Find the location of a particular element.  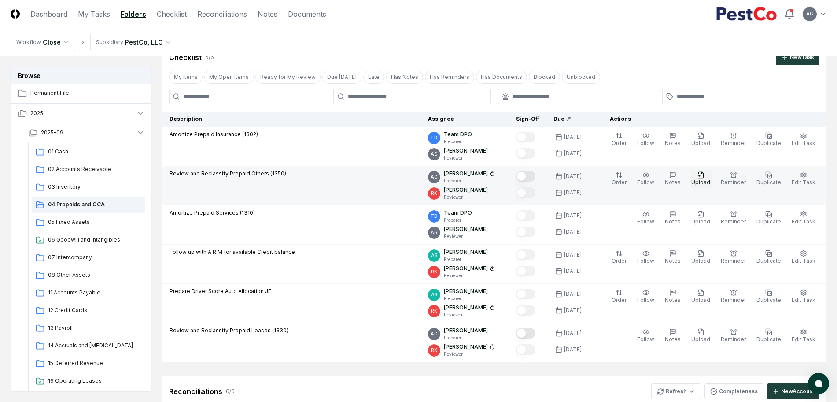

a: Documents is located at coordinates (307, 14).